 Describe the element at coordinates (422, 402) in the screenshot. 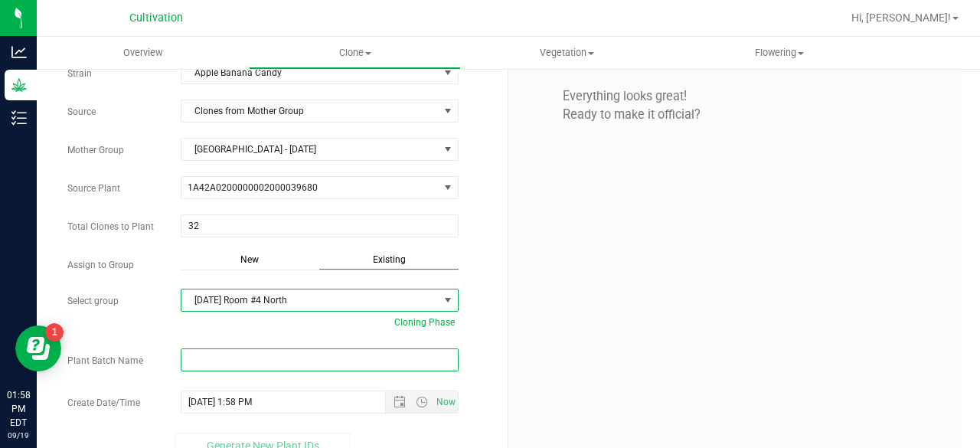

I see `span: Open the time view` at that location.